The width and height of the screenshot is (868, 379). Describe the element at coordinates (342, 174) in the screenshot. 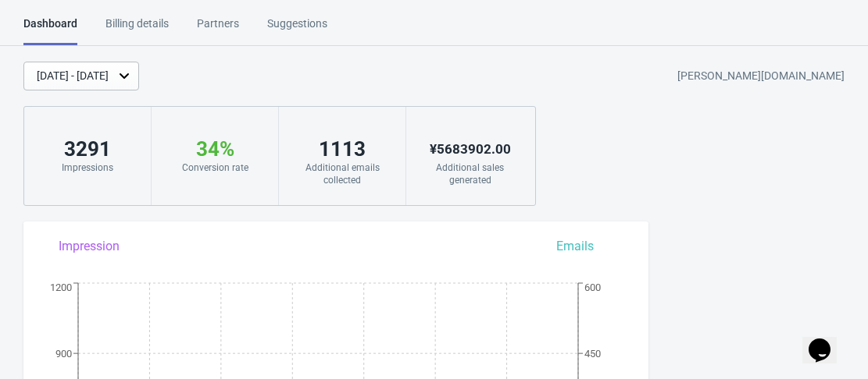

I see `div: Additional emails collected` at that location.